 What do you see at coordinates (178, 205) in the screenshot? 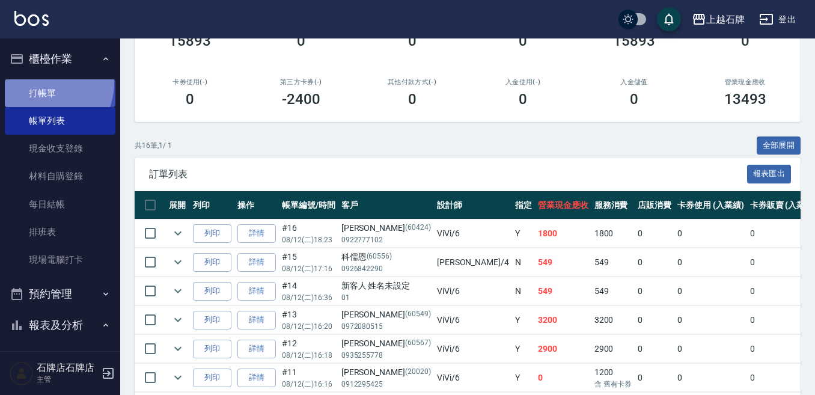
I see `th: 展開` at bounding box center [178, 205].